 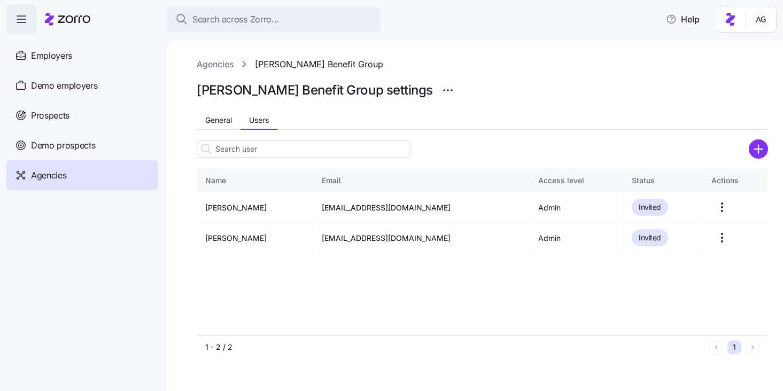 What do you see at coordinates (717, 348) in the screenshot?
I see `button: Previous page` at bounding box center [717, 348].